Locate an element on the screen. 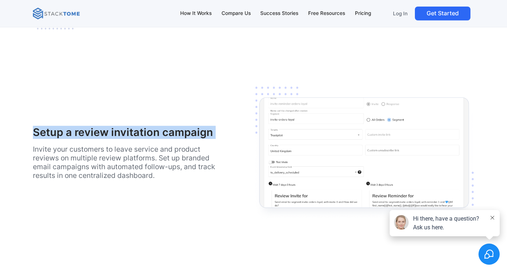  h3: Setup a review invitation campaign is located at coordinates (128, 133).